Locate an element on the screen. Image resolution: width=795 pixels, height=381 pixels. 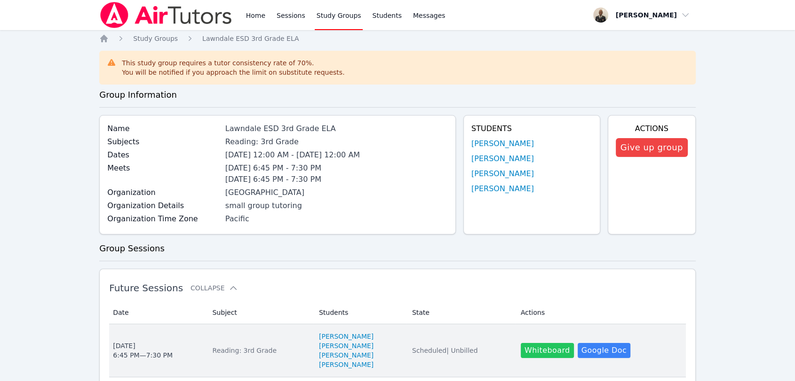
th: Date is located at coordinates (158, 313).